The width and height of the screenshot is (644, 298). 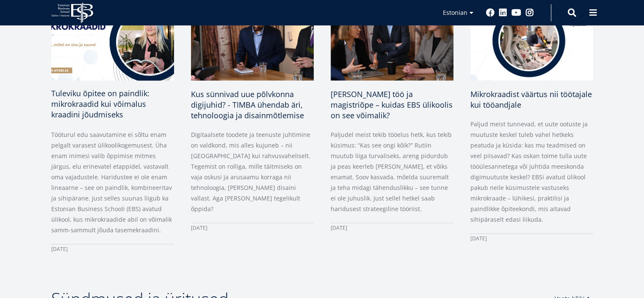 I want to click on a: Linkedin, so click(x=503, y=13).